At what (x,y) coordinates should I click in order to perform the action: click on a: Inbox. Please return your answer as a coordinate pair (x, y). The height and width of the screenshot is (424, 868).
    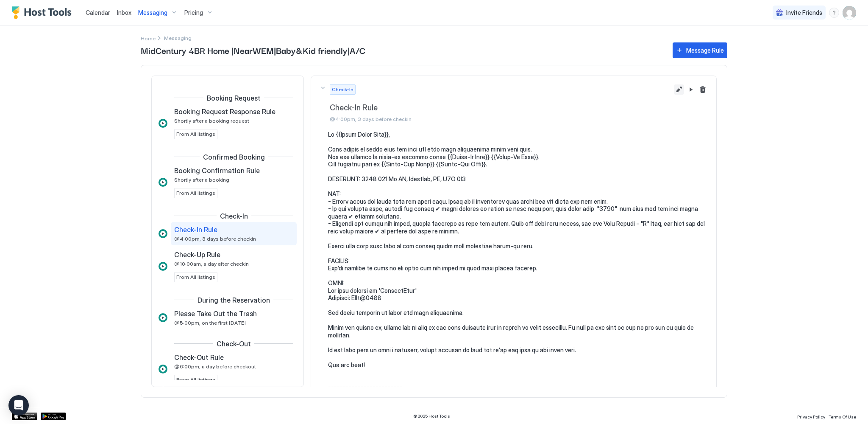
    Looking at the image, I should click on (124, 13).